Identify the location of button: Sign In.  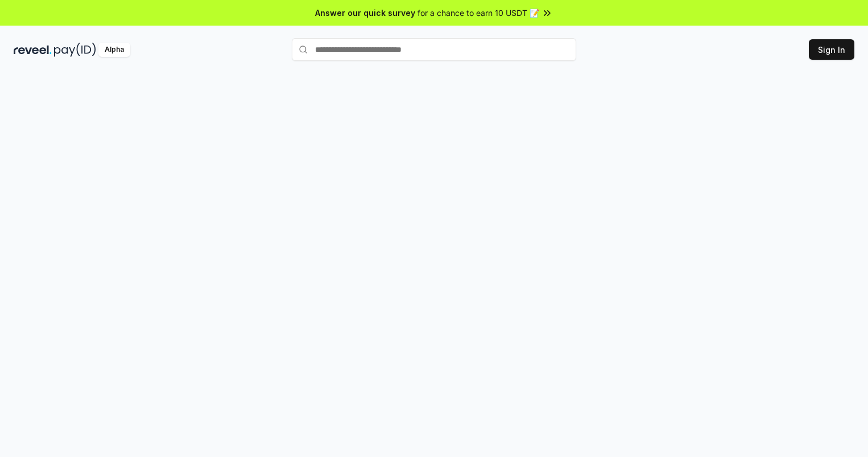
(832, 50).